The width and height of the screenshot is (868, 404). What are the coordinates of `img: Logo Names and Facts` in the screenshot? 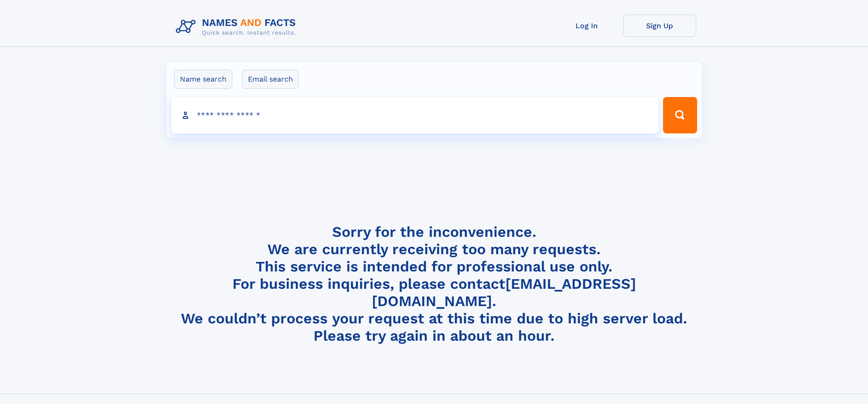 It's located at (238, 27).